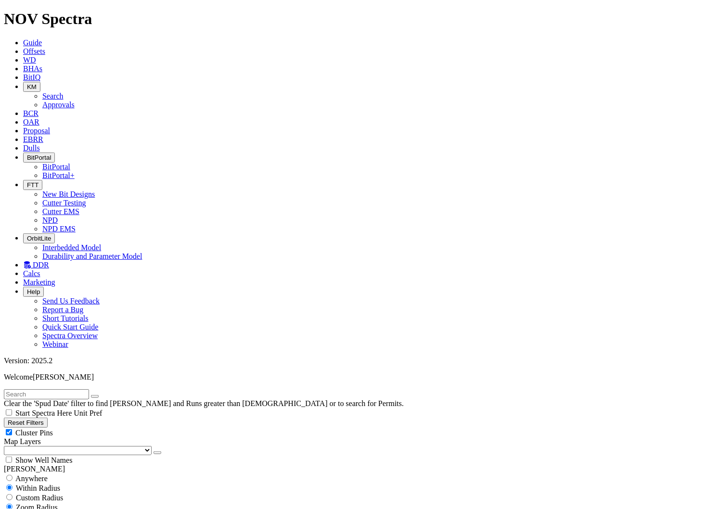  Describe the element at coordinates (68, 194) in the screenshot. I see `a: New Bit Designs` at that location.